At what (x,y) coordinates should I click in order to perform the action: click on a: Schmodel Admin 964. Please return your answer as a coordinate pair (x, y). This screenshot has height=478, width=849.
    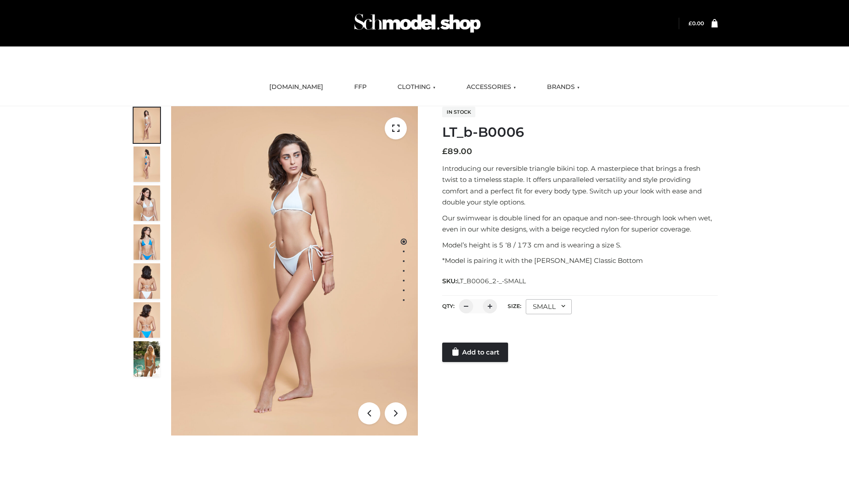
    Looking at the image, I should click on (417, 23).